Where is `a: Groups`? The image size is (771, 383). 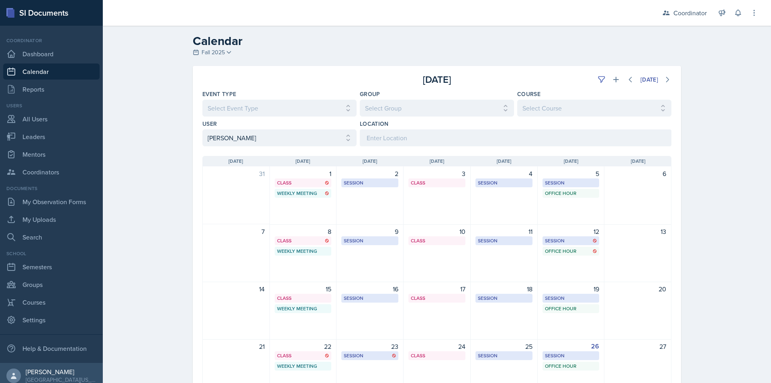 a: Groups is located at coordinates (51, 284).